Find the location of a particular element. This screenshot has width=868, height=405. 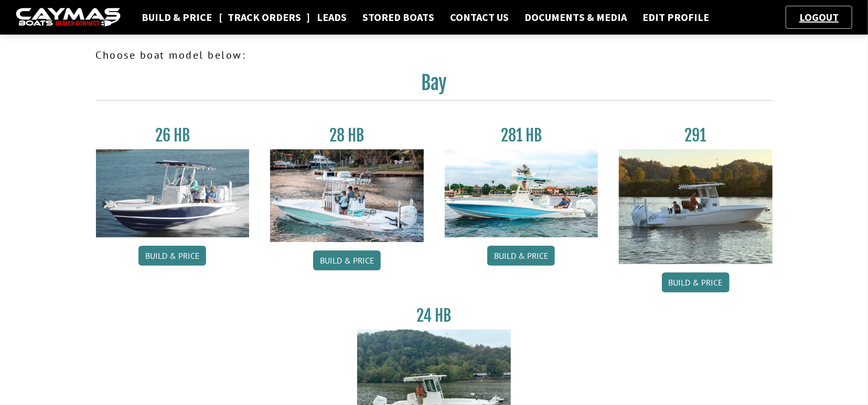

h2: Bay is located at coordinates (434, 86).